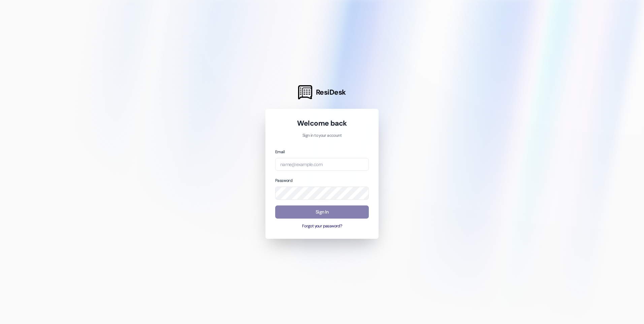 This screenshot has height=324, width=644. I want to click on button: Sign In, so click(322, 212).